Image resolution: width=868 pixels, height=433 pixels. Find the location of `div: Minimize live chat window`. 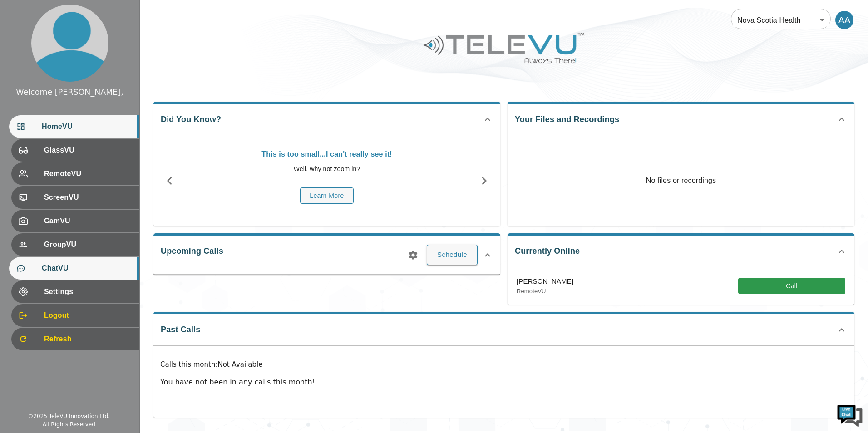

div: Minimize live chat window is located at coordinates (160, 16).